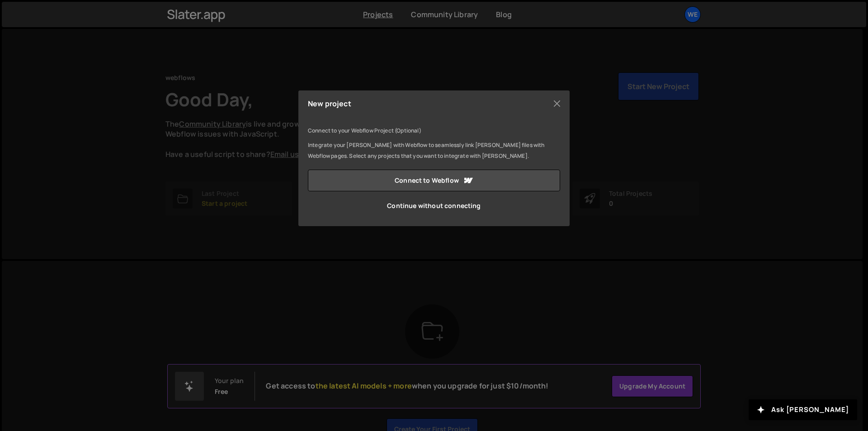  I want to click on h5: New project, so click(330, 103).